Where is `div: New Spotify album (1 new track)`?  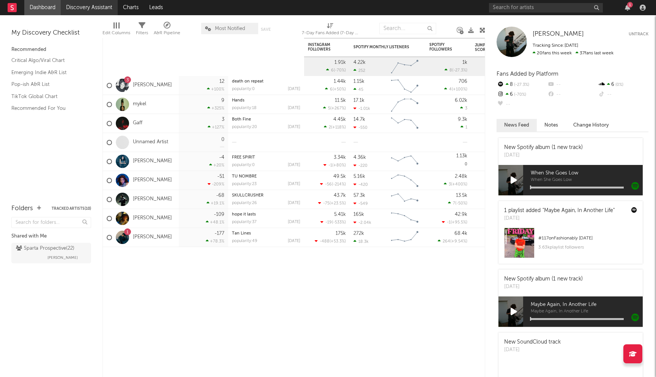
div: New Spotify album (1 new track) is located at coordinates (544, 147).